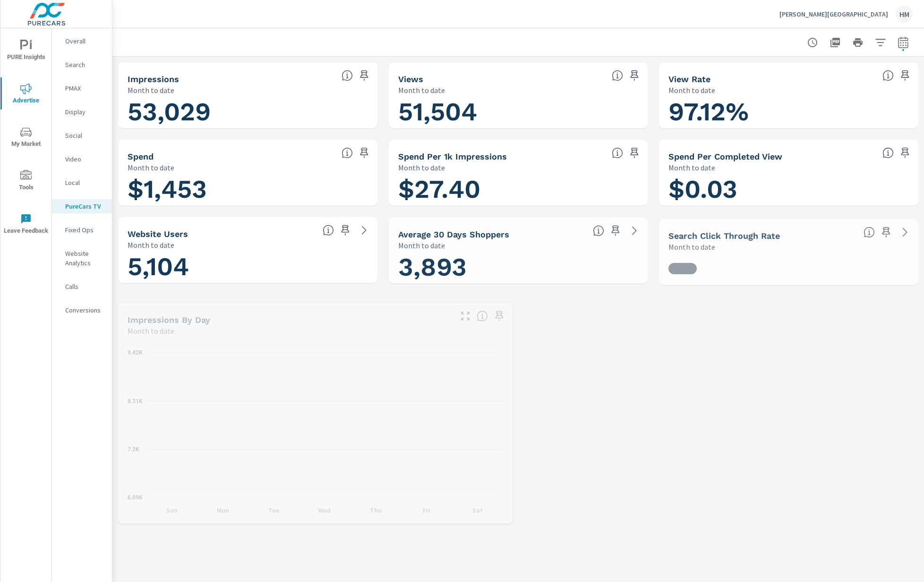  Describe the element at coordinates (85, 41) in the screenshot. I see `p: Overall` at that location.